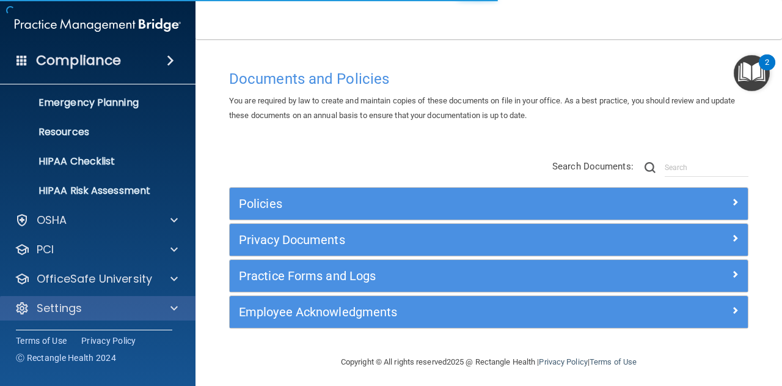 The width and height of the screenshot is (782, 386). Describe the element at coordinates (45, 249) in the screenshot. I see `p: PCI` at that location.